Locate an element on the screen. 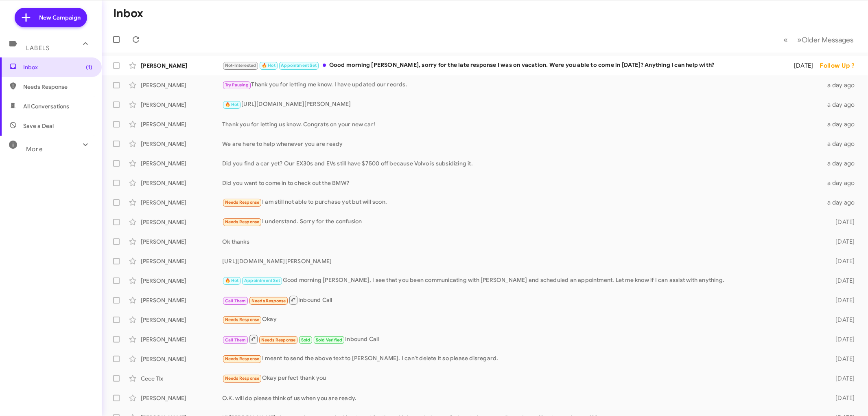 The height and width of the screenshot is (416, 868). span: More is located at coordinates (34, 149).